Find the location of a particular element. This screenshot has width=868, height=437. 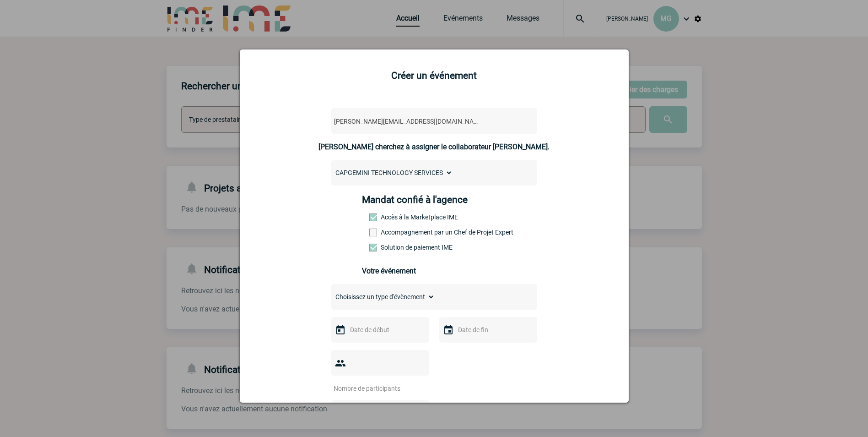

label: Accès à la Marketplace IME is located at coordinates (389, 217).